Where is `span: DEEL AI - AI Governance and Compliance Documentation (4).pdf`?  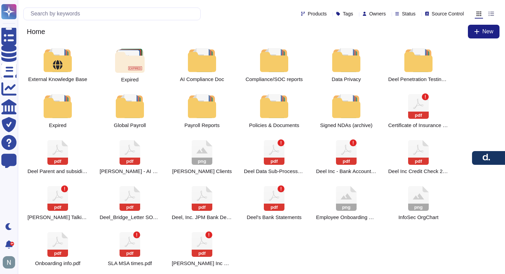
span: DEEL AI - AI Governance and Compliance Documentation (4).pdf is located at coordinates (130, 171).